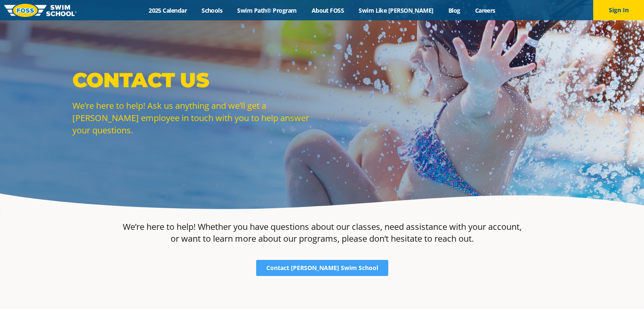 The height and width of the screenshot is (309, 644). Describe the element at coordinates (168, 10) in the screenshot. I see `a: 2025 Calendar` at that location.